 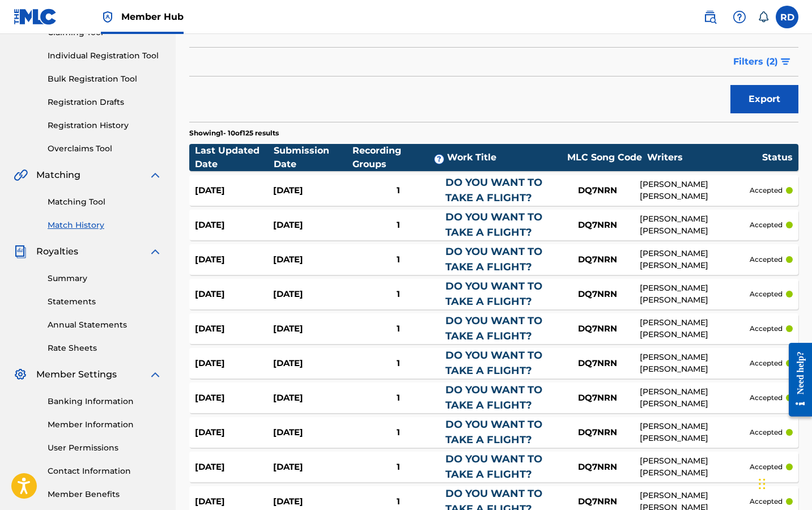 What do you see at coordinates (778, 158) in the screenshot?
I see `div: Status` at bounding box center [778, 158].